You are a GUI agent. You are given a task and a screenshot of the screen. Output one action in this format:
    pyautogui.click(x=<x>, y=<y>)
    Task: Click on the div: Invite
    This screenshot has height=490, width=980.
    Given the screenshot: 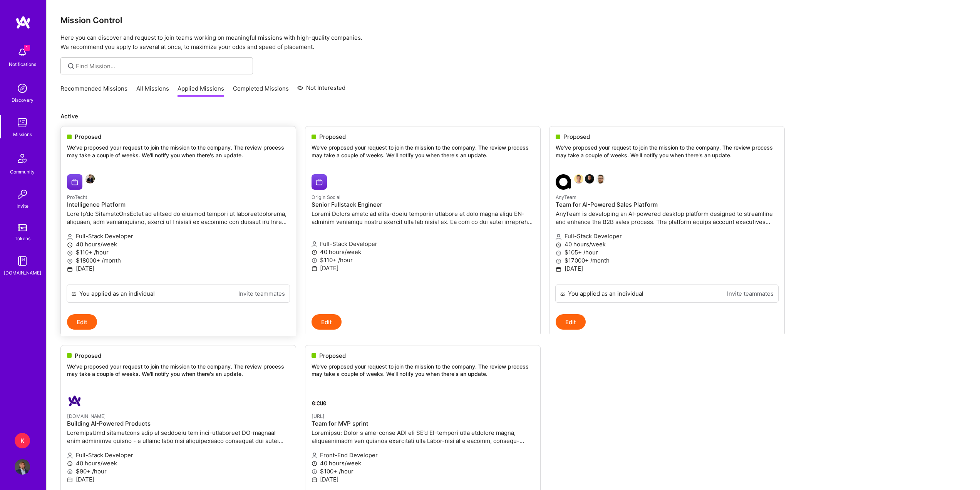 What is the action you would take?
    pyautogui.click(x=23, y=205)
    